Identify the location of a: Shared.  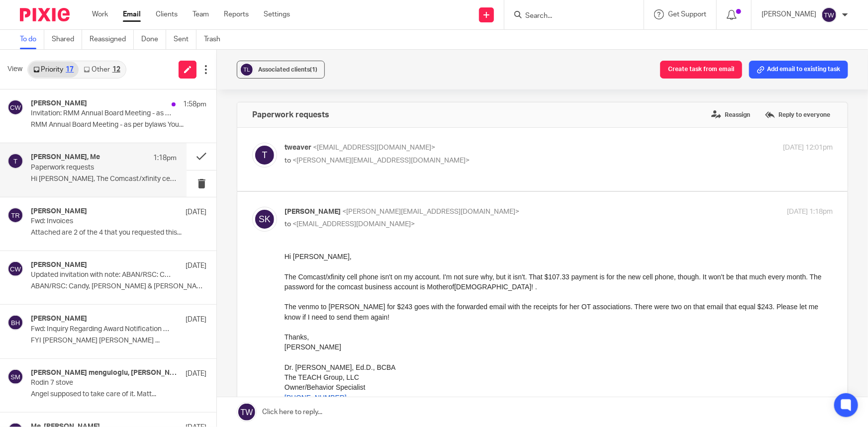
(67, 39).